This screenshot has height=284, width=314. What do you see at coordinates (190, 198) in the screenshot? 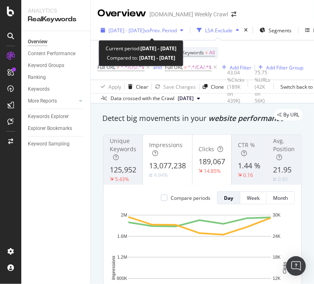
I see `div: Compare periods` at bounding box center [190, 198].